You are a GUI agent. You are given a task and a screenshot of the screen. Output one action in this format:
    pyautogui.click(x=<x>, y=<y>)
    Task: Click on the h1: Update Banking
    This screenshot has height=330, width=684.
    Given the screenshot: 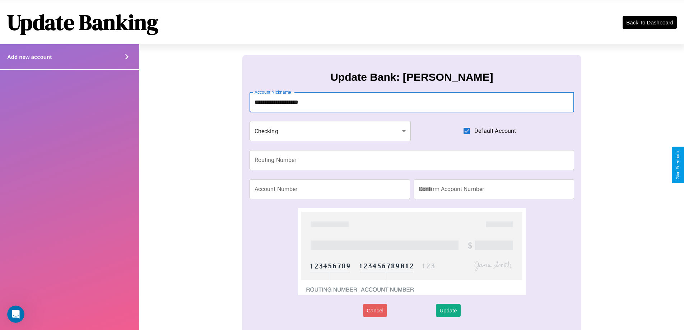 What is the action you would take?
    pyautogui.click(x=83, y=22)
    